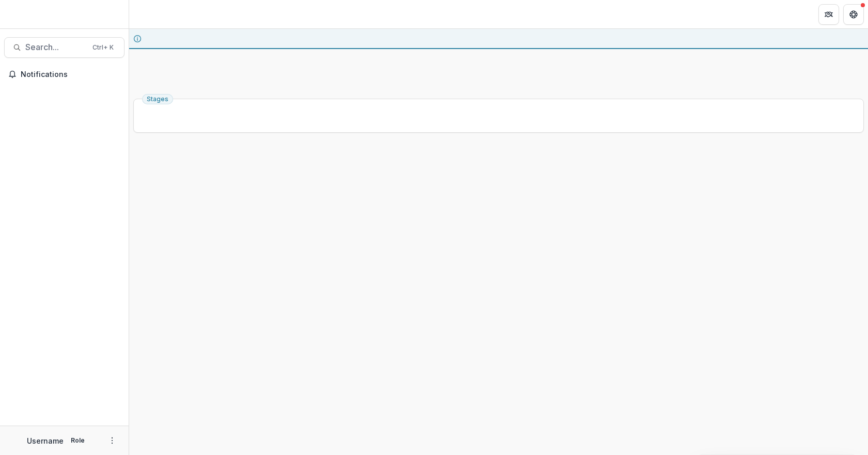 The width and height of the screenshot is (868, 455). What do you see at coordinates (829, 15) in the screenshot?
I see `button: Partners` at bounding box center [829, 15].